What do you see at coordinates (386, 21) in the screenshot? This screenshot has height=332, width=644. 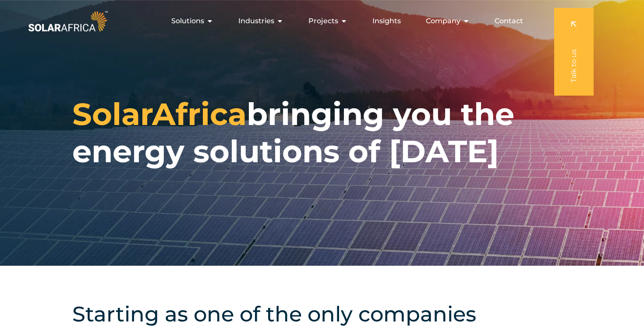 I see `a: Insights` at bounding box center [386, 21].